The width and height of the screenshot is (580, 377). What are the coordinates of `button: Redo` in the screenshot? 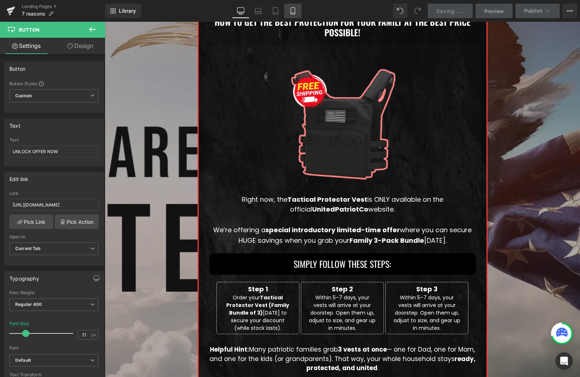 It's located at (418, 11).